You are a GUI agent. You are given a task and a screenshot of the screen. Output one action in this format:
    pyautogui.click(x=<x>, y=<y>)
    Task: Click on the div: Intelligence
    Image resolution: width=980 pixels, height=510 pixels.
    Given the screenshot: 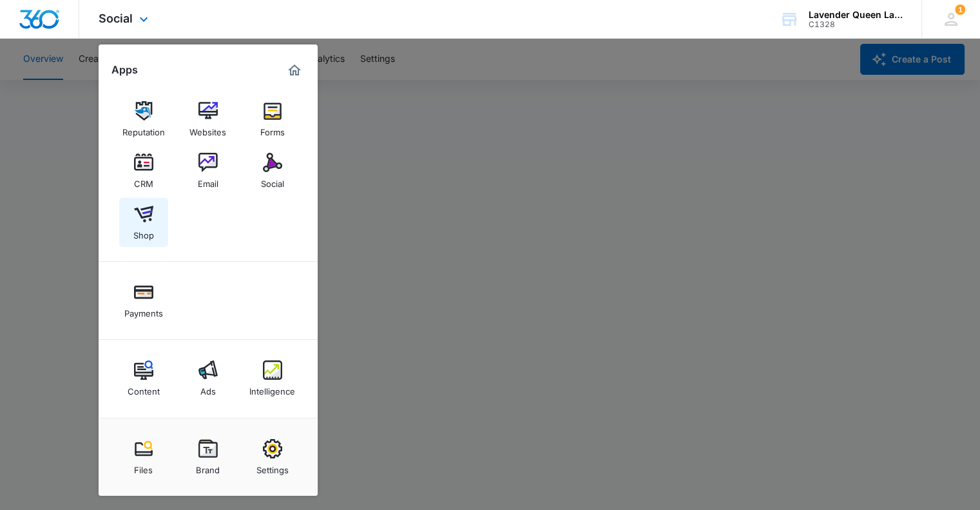 What is the action you would take?
    pyautogui.click(x=272, y=388)
    